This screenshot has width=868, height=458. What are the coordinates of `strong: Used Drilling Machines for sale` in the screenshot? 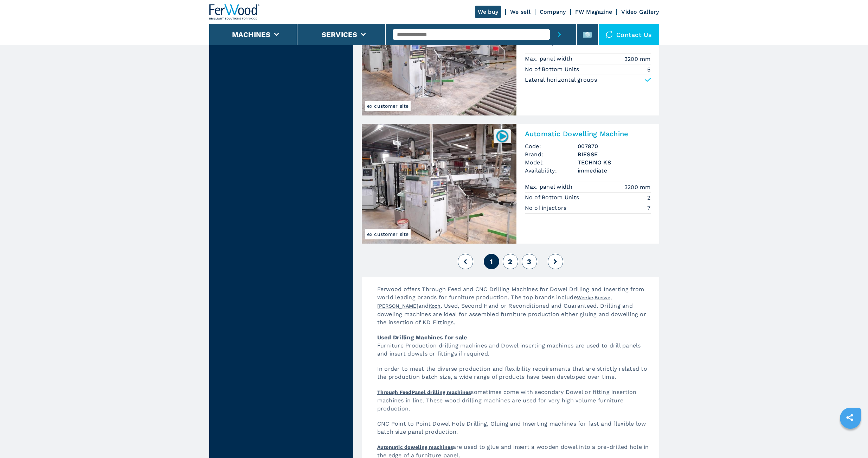 It's located at (422, 337).